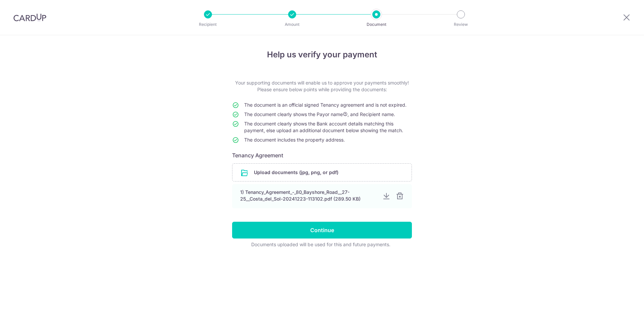  Describe the element at coordinates (208, 25) in the screenshot. I see `p: Recipient` at that location.